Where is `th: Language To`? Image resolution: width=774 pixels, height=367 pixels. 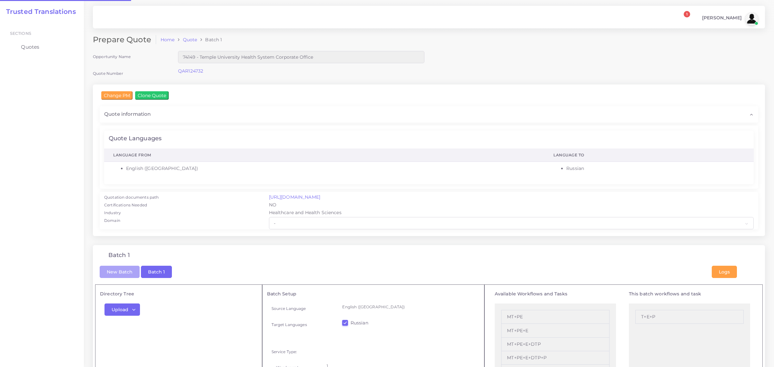 th: Language To is located at coordinates (649, 155).